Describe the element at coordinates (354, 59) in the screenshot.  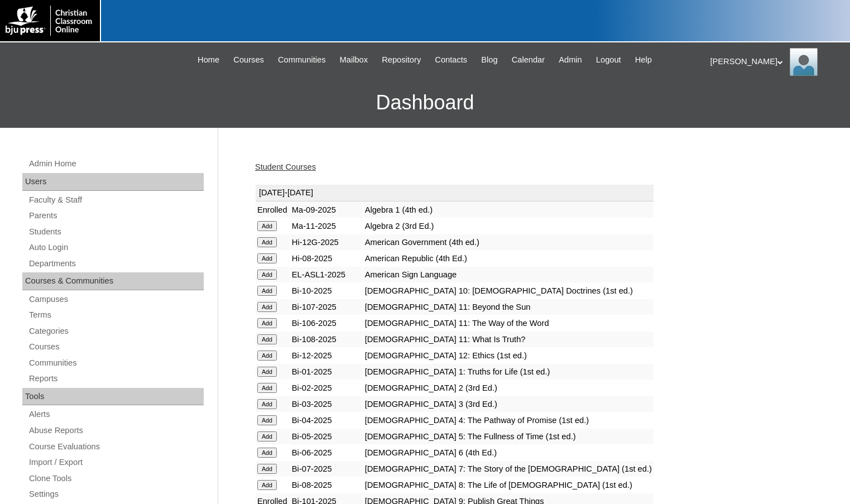
I see `span: Mailbox` at that location.